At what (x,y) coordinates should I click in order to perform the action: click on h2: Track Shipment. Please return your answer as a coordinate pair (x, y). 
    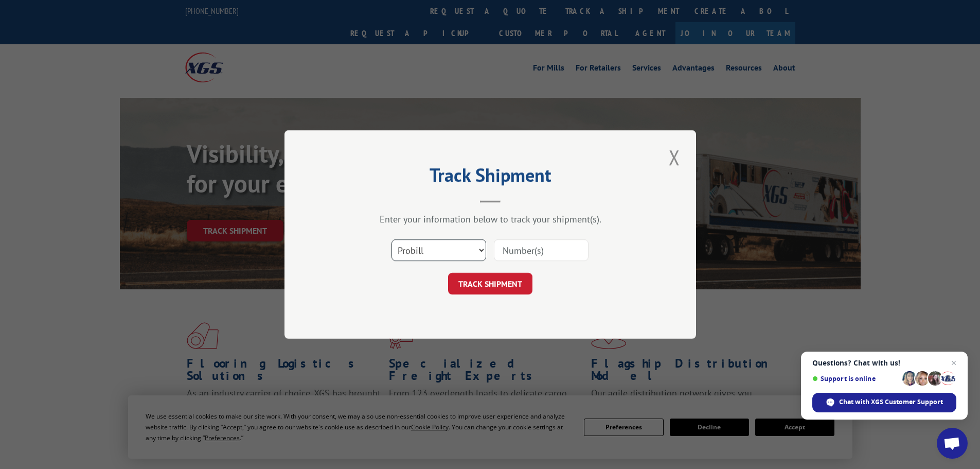
    Looking at the image, I should click on (490, 178).